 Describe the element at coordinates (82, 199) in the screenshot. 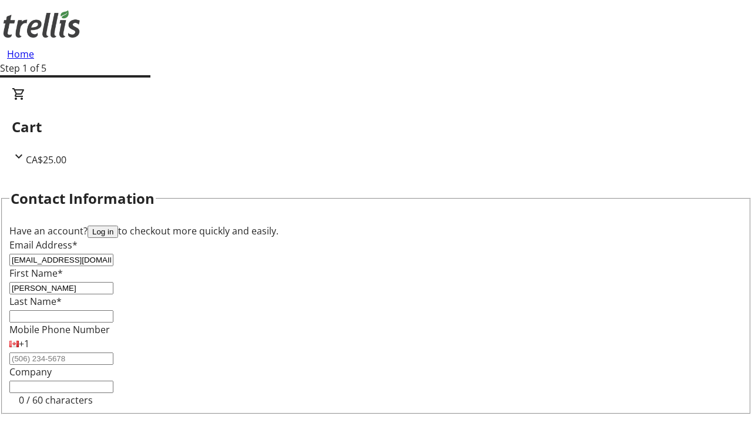

I see `h2: Contact Information` at that location.